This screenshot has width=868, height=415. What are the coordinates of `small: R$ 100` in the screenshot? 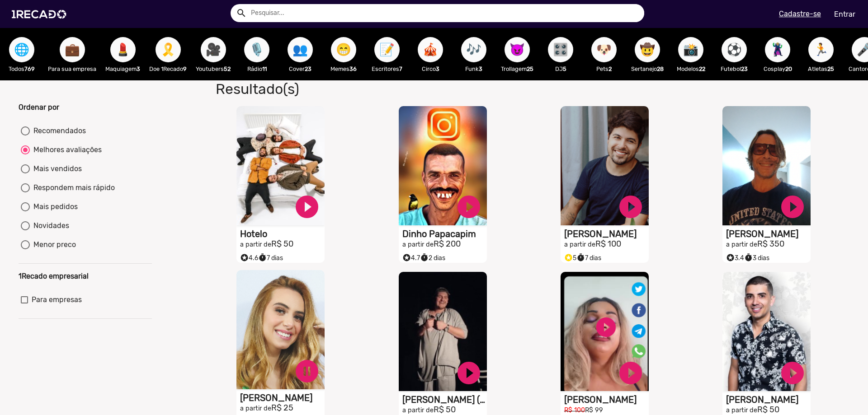 It's located at (575, 411).